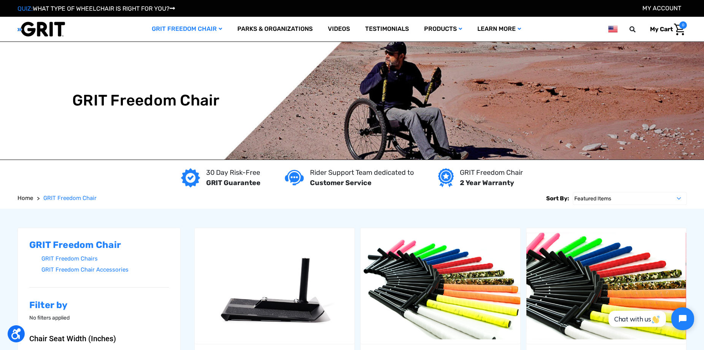  Describe the element at coordinates (37, 18) in the screenshot. I see `button: Chat with us👋` at that location.